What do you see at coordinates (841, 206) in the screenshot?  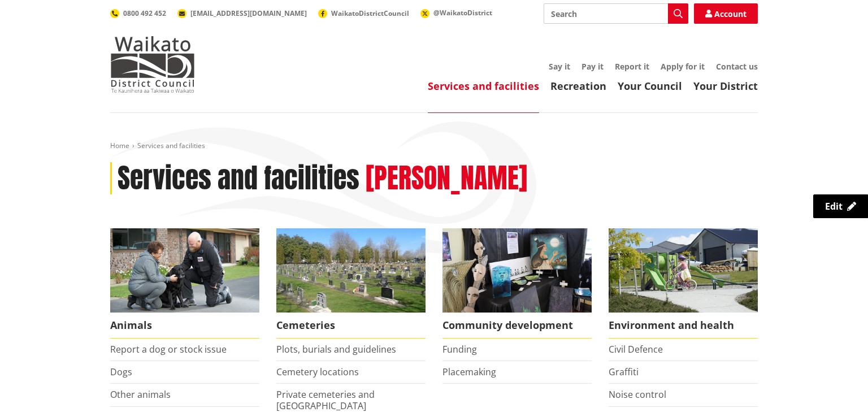 I see `a: Edit` at bounding box center [841, 206].